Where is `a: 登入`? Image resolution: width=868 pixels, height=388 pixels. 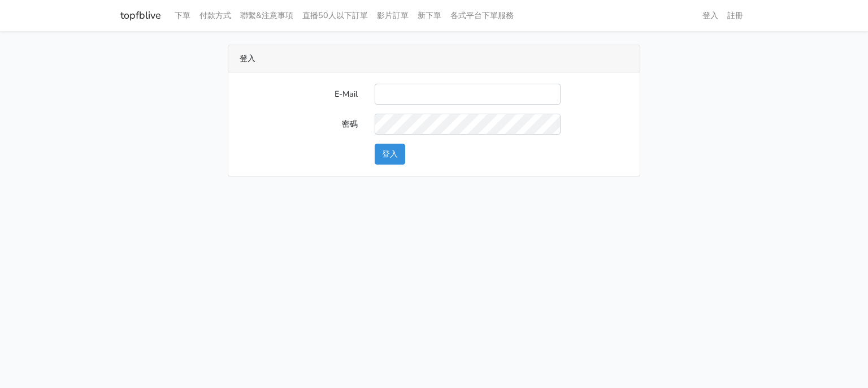 a: 登入 is located at coordinates (710, 15).